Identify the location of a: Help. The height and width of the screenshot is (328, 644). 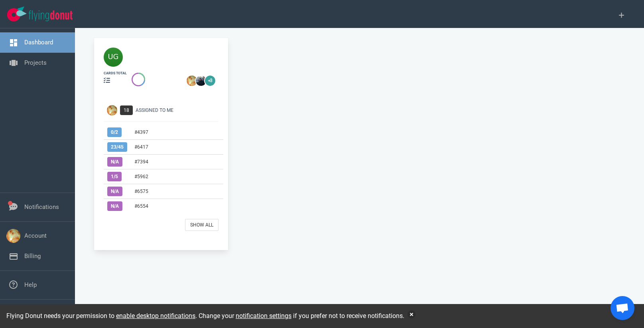
(30, 285).